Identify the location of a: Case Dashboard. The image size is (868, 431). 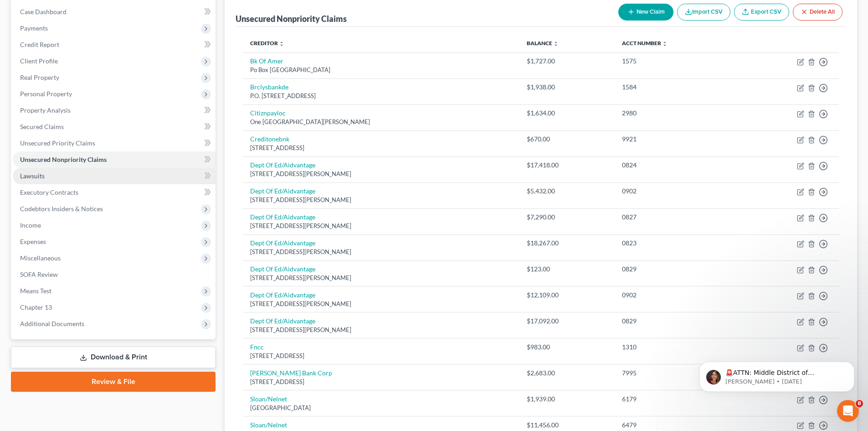
(114, 12).